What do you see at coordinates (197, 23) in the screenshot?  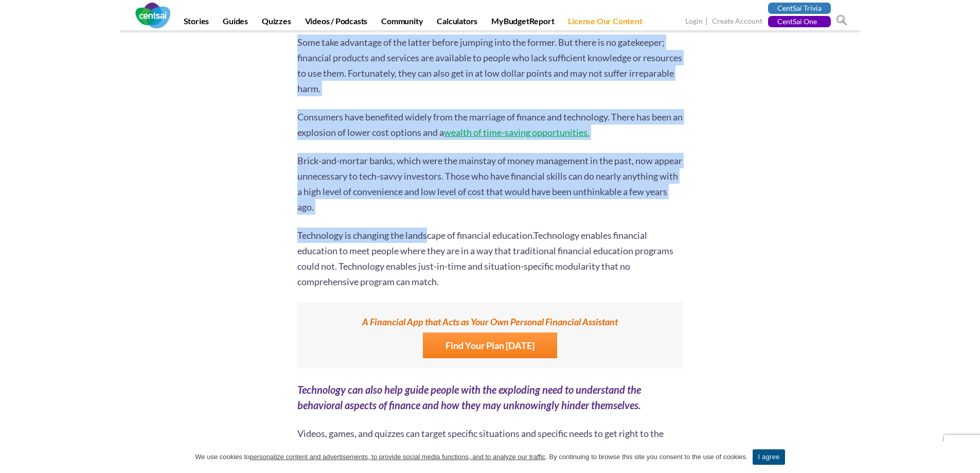 I see `a: Stories` at bounding box center [197, 23].